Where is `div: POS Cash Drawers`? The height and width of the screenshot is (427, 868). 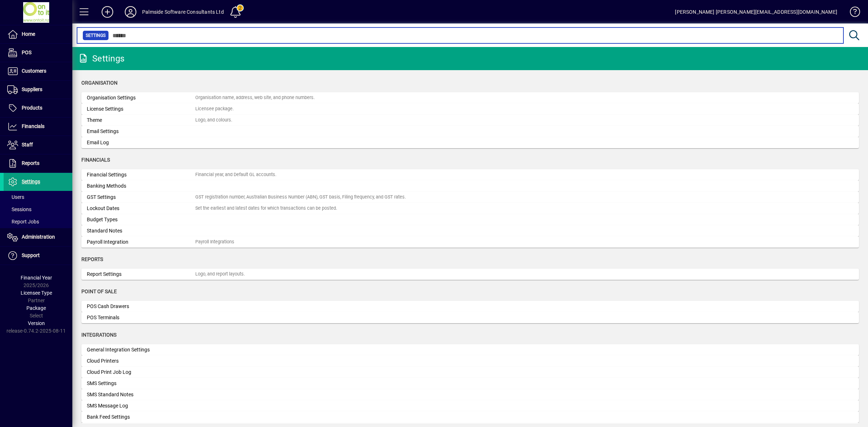
div: POS Cash Drawers is located at coordinates (141, 306).